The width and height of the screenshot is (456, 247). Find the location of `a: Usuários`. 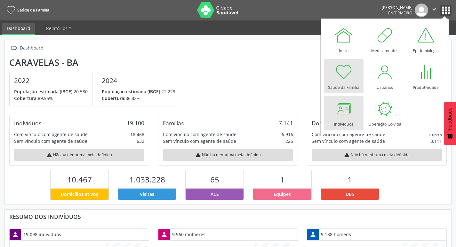

a: Usuários is located at coordinates (385, 76).